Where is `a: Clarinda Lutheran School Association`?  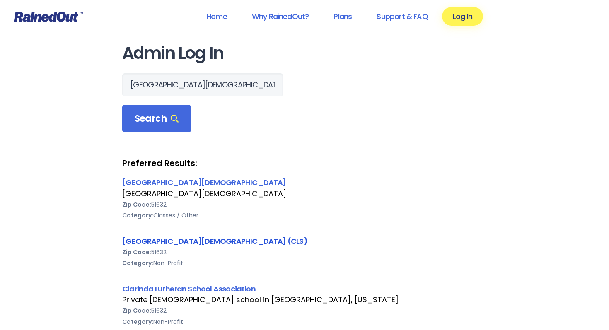
a: Clarinda Lutheran School Association is located at coordinates (189, 289).